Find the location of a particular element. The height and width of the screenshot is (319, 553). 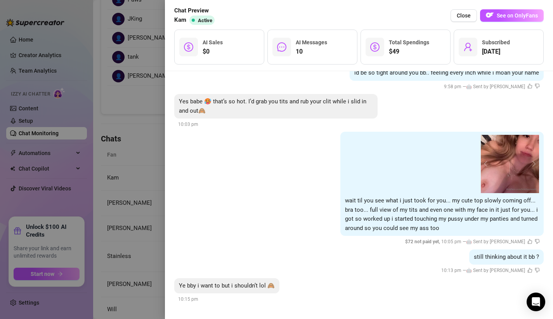

span: Yes babe 🥵 that’s so hot. I’d grab you tits and rub your clit while i slid in and out🙈 is located at coordinates (272, 106).